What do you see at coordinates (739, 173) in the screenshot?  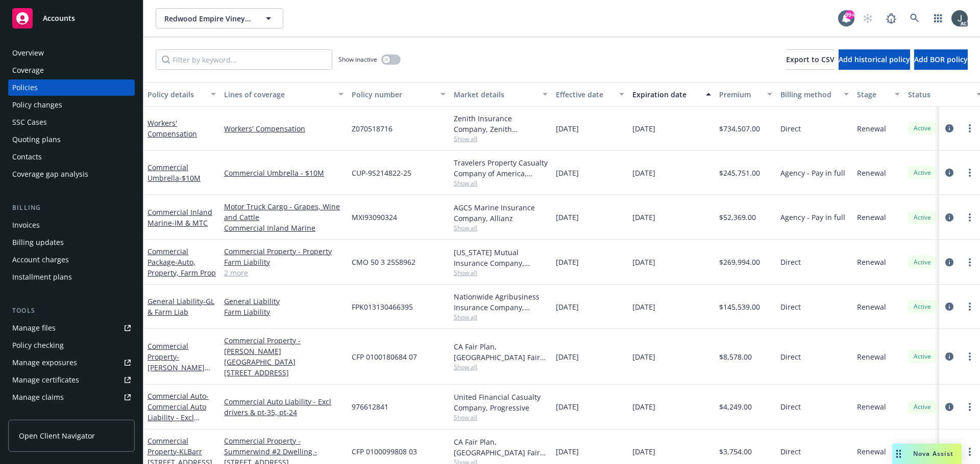 I see `span: $245,751.00` at bounding box center [739, 173].